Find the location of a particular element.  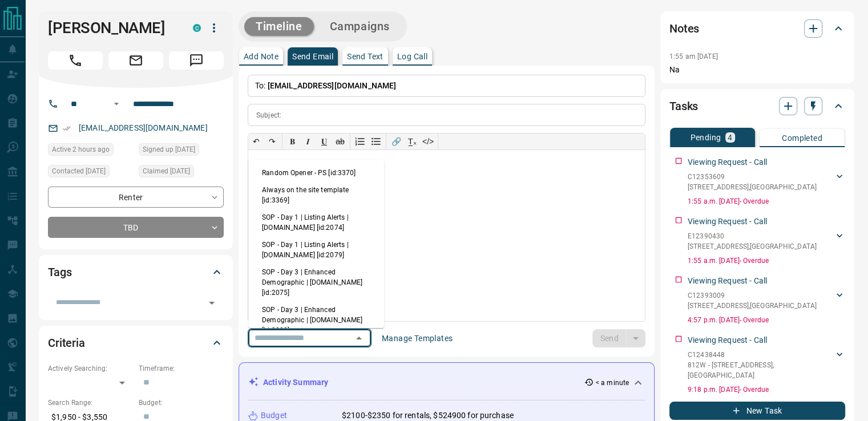

h2: Tags is located at coordinates (59, 272).